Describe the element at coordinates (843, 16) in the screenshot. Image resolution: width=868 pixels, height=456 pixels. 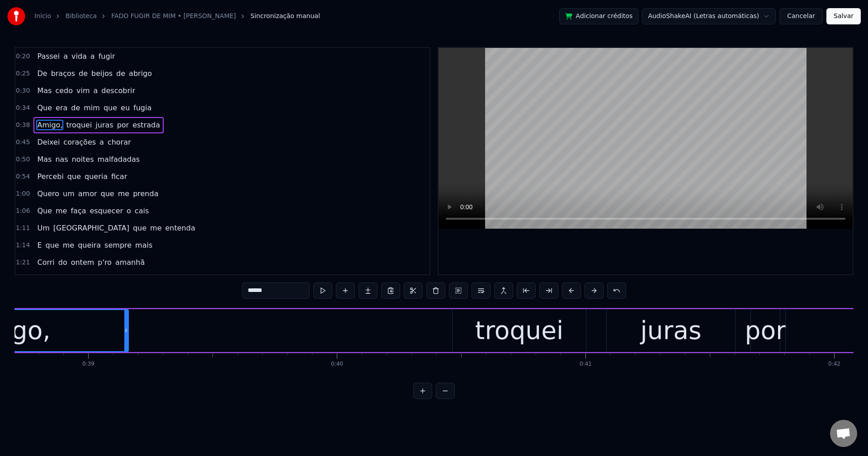
I see `button: Salvar` at that location.